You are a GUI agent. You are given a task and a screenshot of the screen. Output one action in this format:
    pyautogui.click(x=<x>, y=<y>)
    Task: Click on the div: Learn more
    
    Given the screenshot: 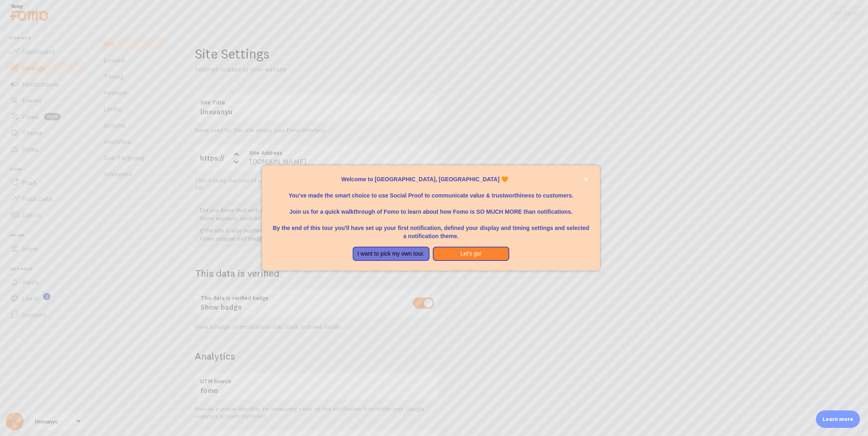 What is the action you would take?
    pyautogui.click(x=838, y=419)
    